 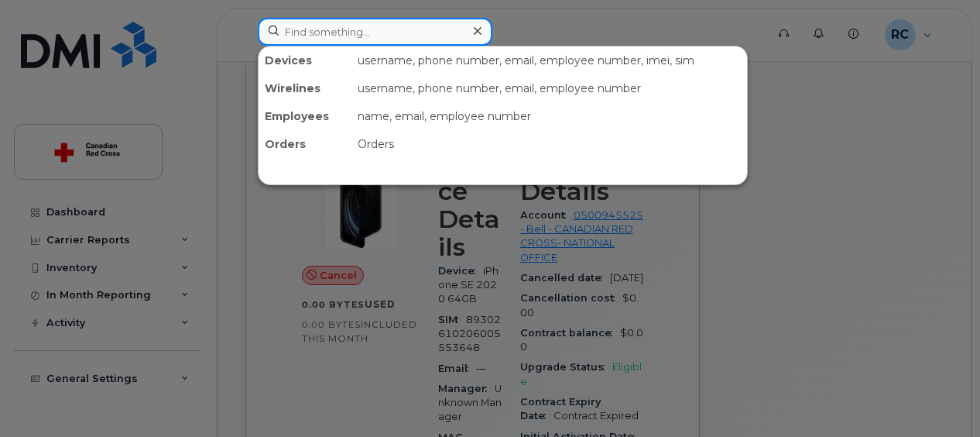 I want to click on div: username, phone number, email, employee number, so click(x=549, y=89).